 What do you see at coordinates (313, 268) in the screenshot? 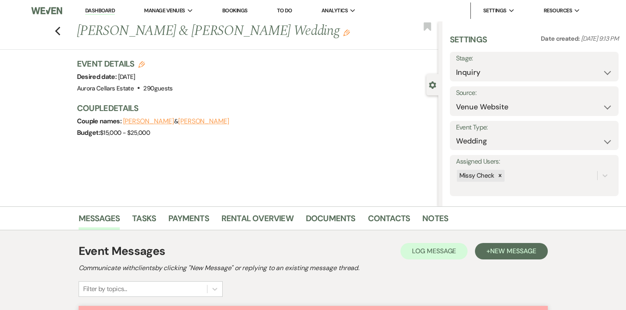
I see `h2: Communicate with clients by clicking "New Message" or replying to an existing message thread.` at bounding box center [313, 268].